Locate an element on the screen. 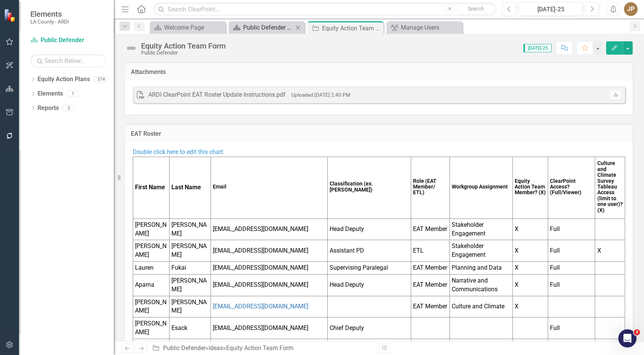 This screenshot has height=355, width=644. td: Aparna is located at coordinates (151, 285).